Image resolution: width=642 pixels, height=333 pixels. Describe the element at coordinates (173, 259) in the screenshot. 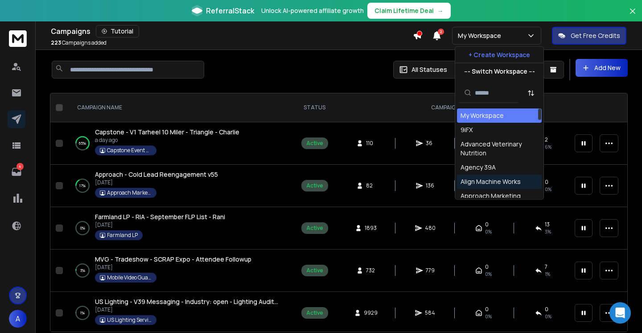

I see `a: MVG - Tradeshow - SCRAP Expo - Attendee Followup` at that location.